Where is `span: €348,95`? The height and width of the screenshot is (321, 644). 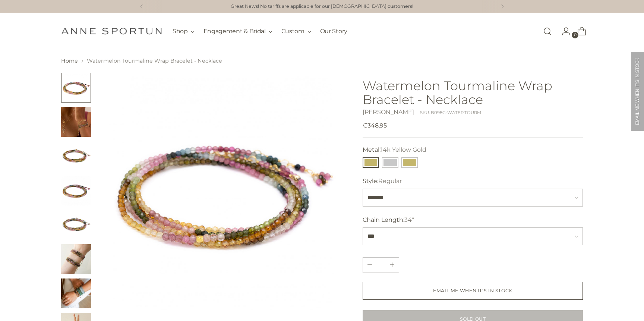 span: €348,95 is located at coordinates (375, 125).